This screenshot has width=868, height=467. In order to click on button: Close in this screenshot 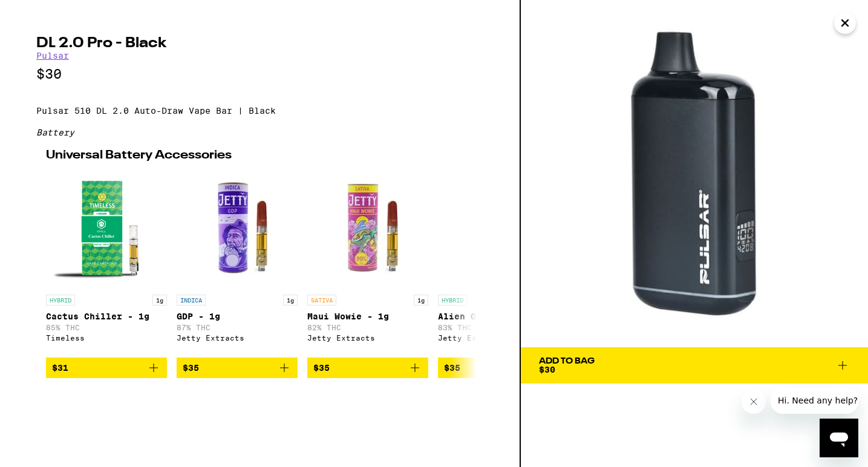, I will do `click(845, 23)`.